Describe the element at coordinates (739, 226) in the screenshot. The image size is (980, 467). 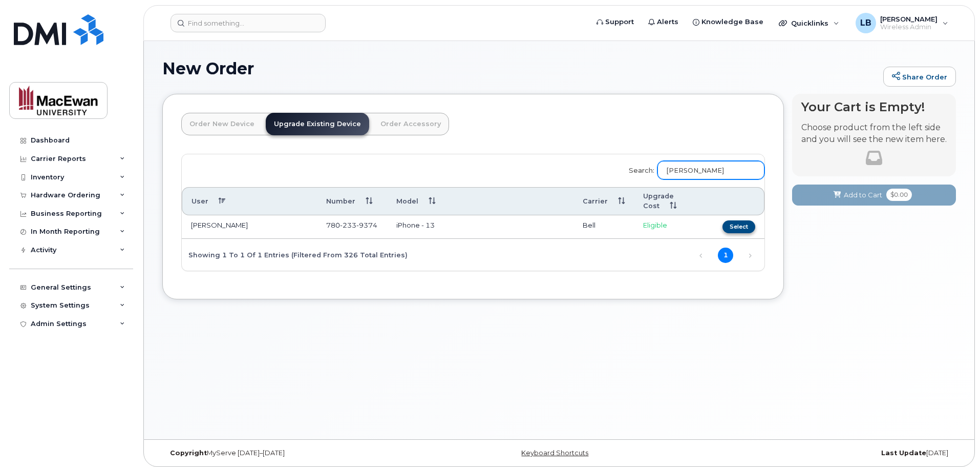
I see `button: Select` at that location.